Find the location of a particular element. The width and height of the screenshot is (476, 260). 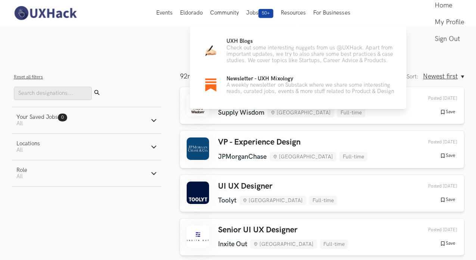

li: Toolyt is located at coordinates (227, 200).